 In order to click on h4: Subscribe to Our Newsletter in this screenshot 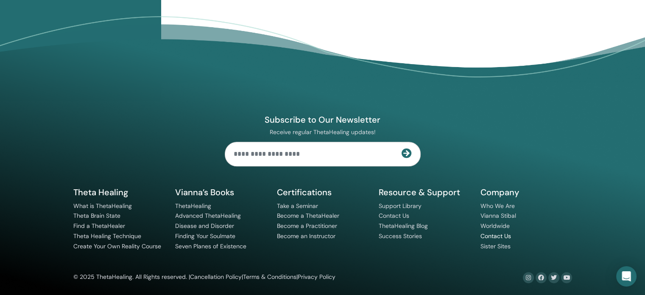, I will do `click(323, 120)`.